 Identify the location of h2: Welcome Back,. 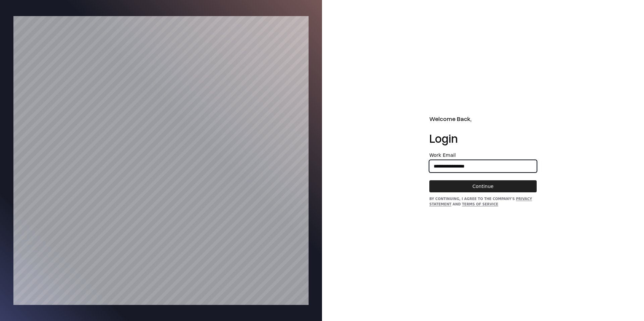
(483, 118).